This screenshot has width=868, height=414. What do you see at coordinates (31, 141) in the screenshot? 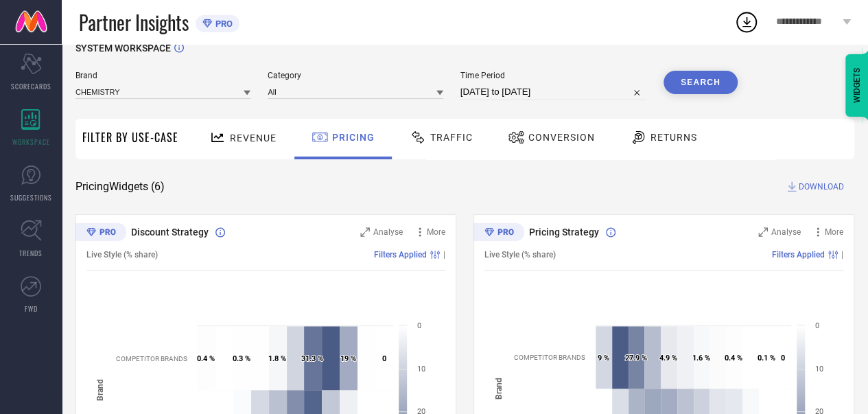
I see `span: WORKSPACE` at bounding box center [31, 141].